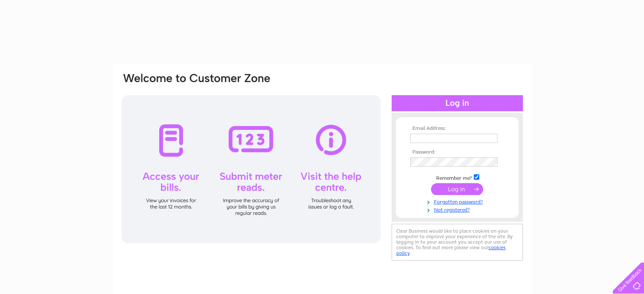  I want to click on input: Submit, so click(457, 189).